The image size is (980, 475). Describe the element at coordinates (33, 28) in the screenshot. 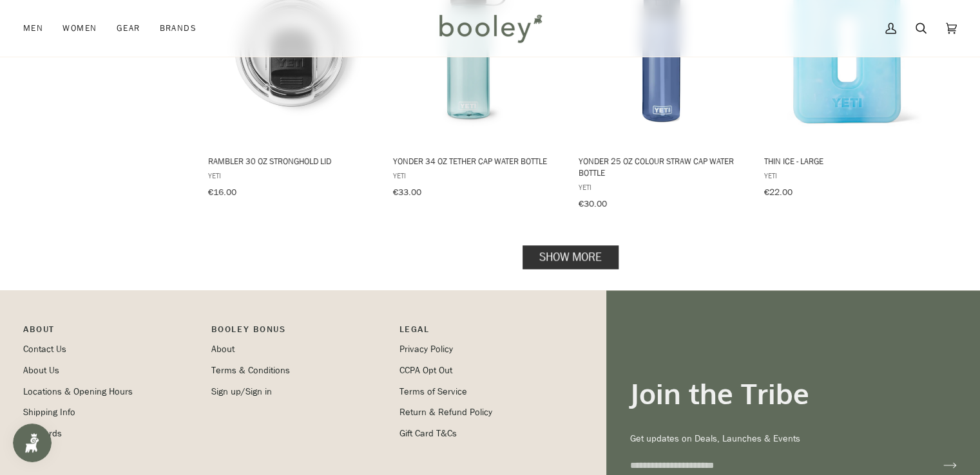

I see `span: Men` at that location.